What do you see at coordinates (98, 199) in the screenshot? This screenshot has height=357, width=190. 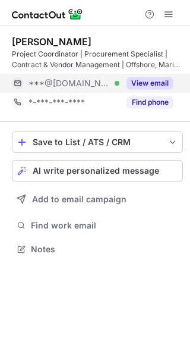 I see `button: Add to email campaign` at bounding box center [98, 199].